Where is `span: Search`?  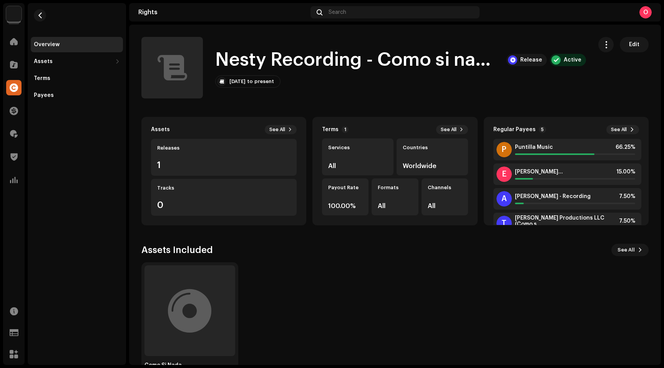 span: Search is located at coordinates (337, 12).